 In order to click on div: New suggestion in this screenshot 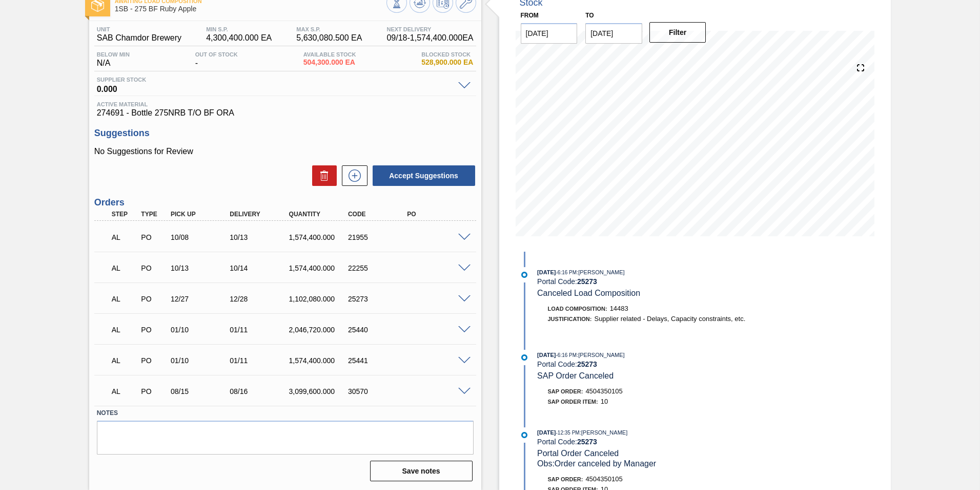, I will do `click(352, 175)`.